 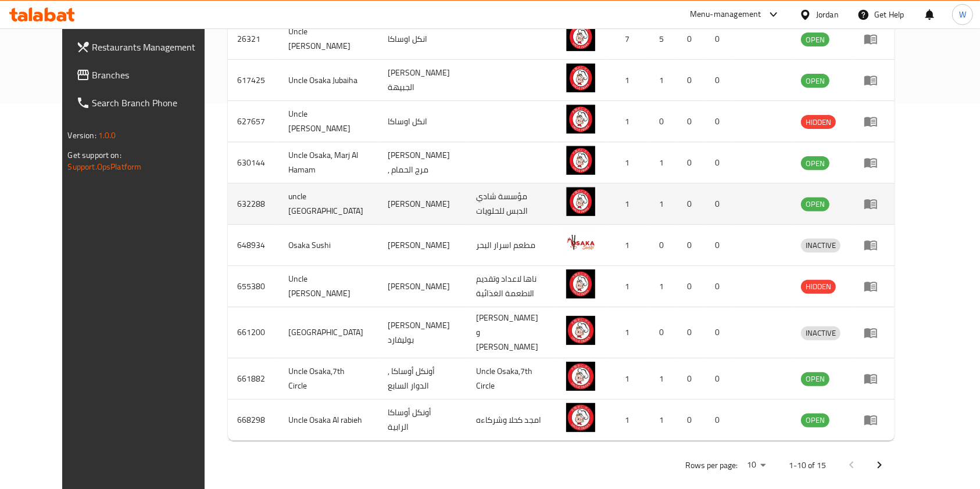 What do you see at coordinates (511, 420) in the screenshot?
I see `td: امجد كحلا وشركاءه` at bounding box center [511, 420].